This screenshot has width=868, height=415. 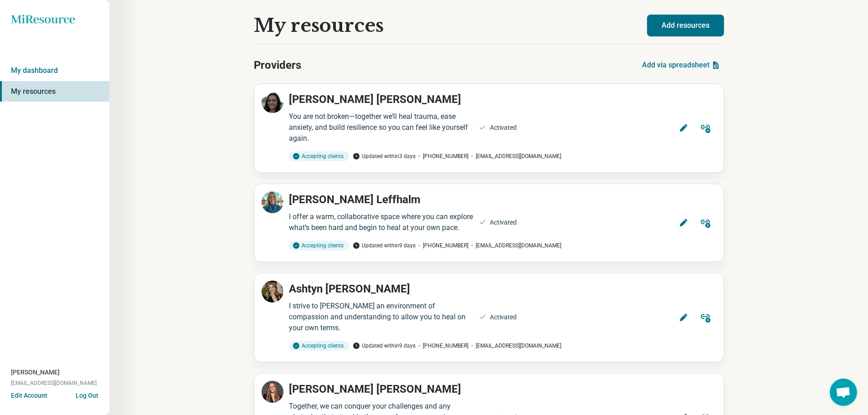 I want to click on div: You are not broken—together we’ll heal trauma, ease anxiety, and build resilience so you can feel..., so click(x=381, y=128).